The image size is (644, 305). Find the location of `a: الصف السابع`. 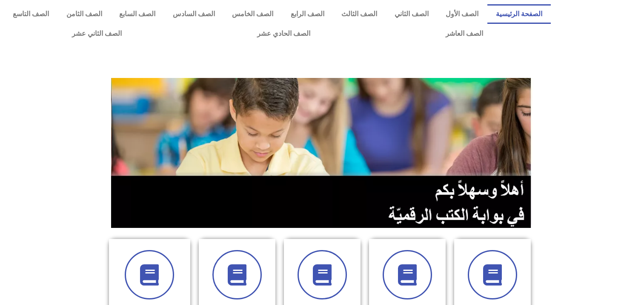

a: الصف السابع is located at coordinates (138, 14).